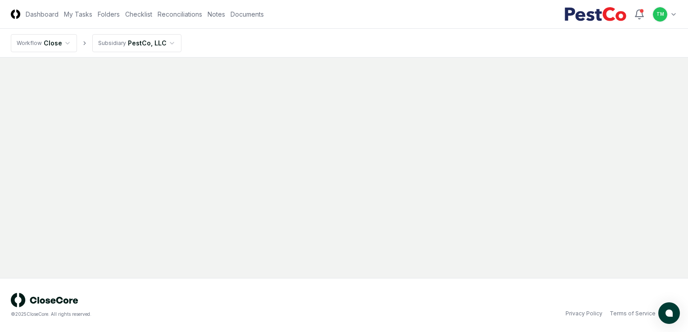 The image size is (688, 332). I want to click on img: logo, so click(45, 300).